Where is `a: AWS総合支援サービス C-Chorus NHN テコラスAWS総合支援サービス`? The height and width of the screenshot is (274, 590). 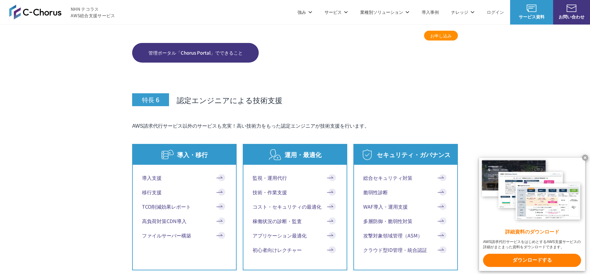 a: AWS総合支援サービス C-Chorus NHN テコラスAWS総合支援サービス is located at coordinates (62, 12).